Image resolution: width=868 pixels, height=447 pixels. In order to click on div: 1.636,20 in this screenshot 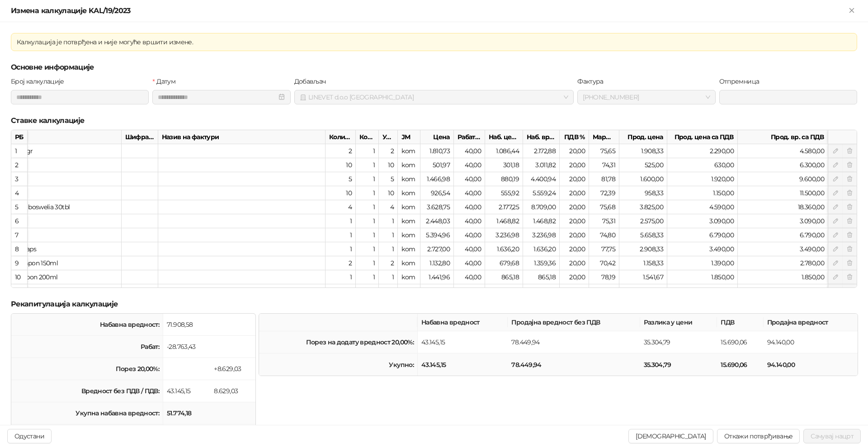, I will do `click(504, 249)`.